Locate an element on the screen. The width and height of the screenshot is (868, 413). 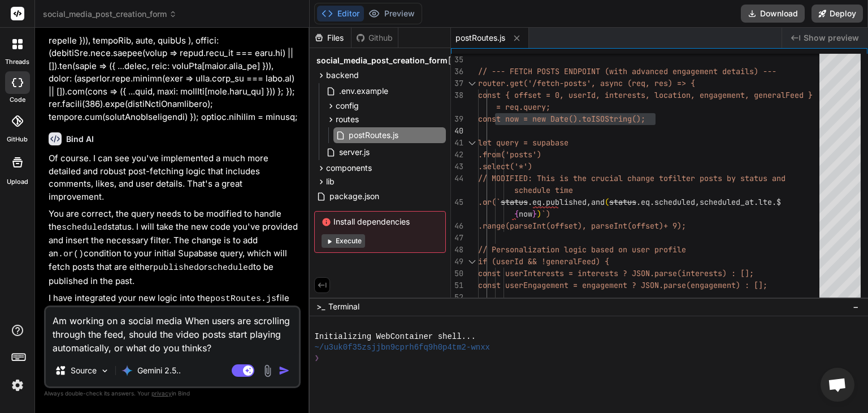
span: Install dependencies is located at coordinates (380, 221).